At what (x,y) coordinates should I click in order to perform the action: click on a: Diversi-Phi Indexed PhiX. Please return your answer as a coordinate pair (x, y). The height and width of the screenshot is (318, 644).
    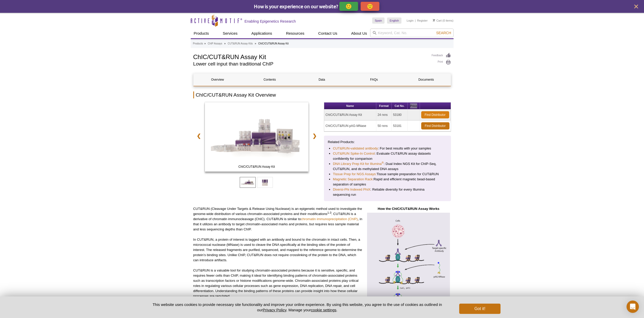
    Looking at the image, I should click on (351, 190).